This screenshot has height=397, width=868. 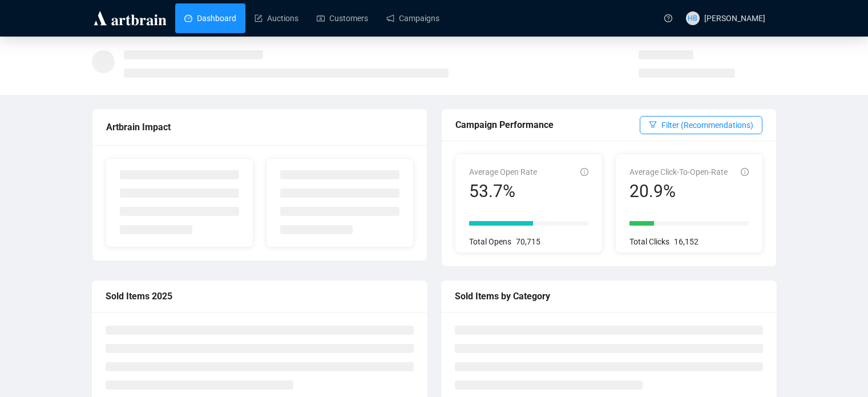 I want to click on img: logo, so click(x=130, y=18).